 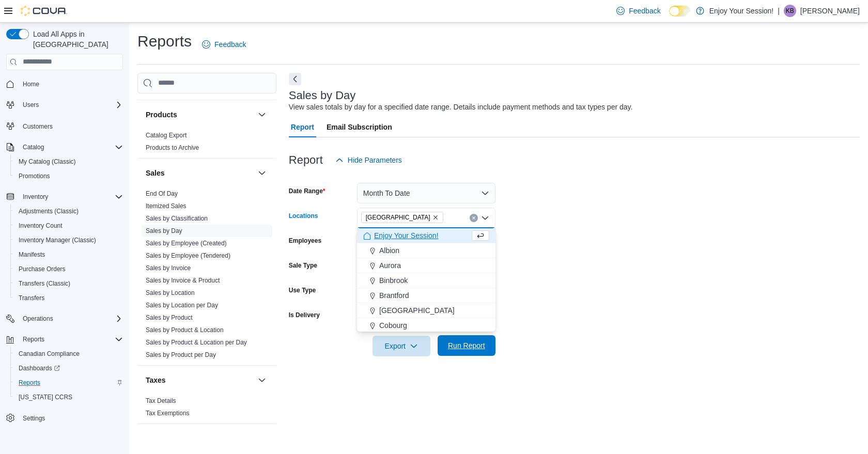 What do you see at coordinates (168, 268) in the screenshot?
I see `span: Sales by Invoice` at bounding box center [168, 268].